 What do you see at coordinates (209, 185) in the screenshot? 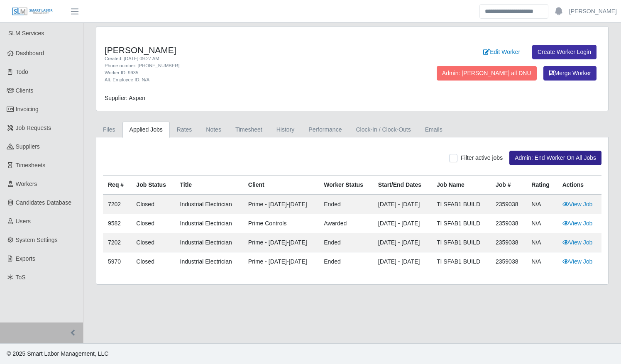
I see `th: Title` at bounding box center [209, 185].